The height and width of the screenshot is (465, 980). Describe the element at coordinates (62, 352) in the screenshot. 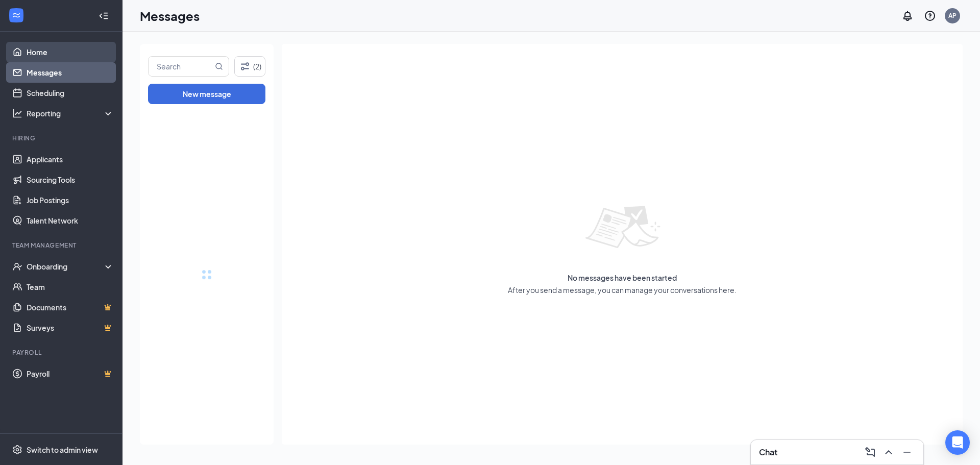

I see `div: Payroll` at that location.